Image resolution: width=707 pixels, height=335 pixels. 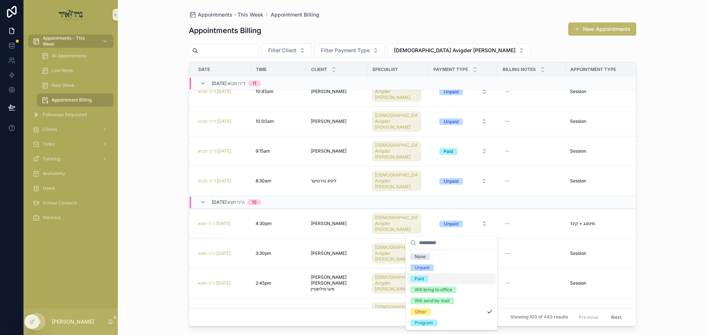 What do you see at coordinates (71, 218) in the screenshot?
I see `a: Workers` at bounding box center [71, 218].